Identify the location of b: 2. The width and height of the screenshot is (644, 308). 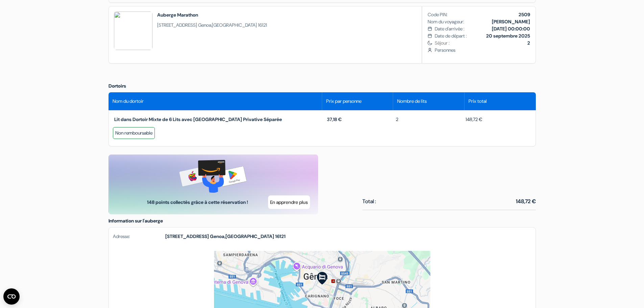
(529, 43).